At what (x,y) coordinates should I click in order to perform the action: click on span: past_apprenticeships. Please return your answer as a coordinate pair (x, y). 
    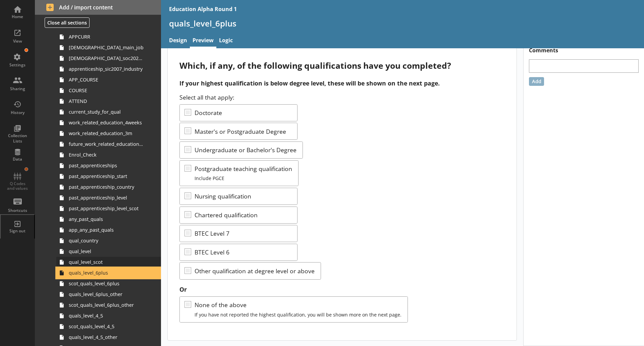
    Looking at the image, I should click on (106, 165).